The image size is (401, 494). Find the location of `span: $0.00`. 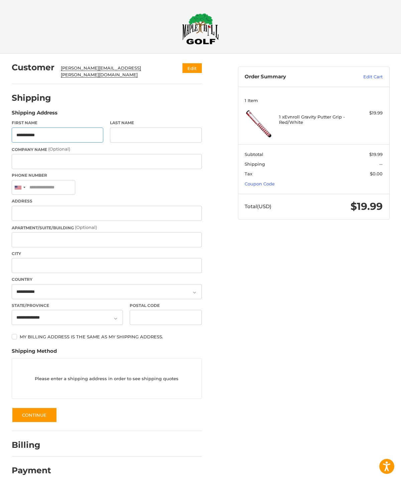

span: $0.00 is located at coordinates (377, 174).